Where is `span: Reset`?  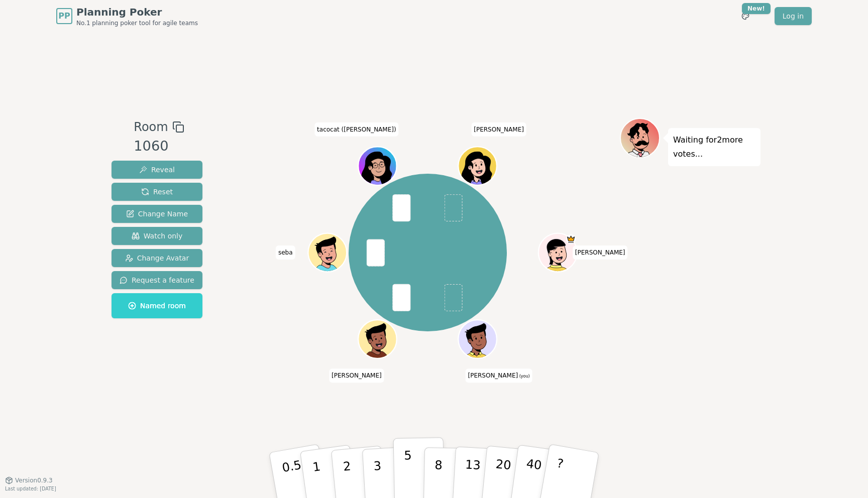 span: Reset is located at coordinates (156, 192).